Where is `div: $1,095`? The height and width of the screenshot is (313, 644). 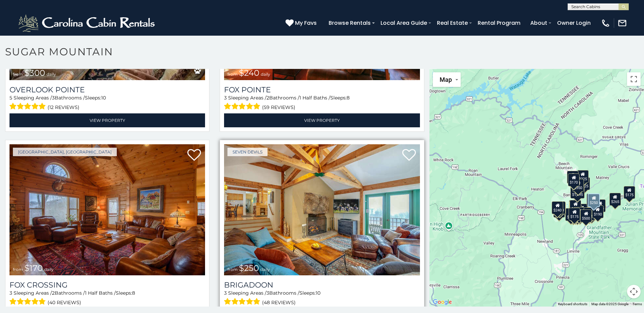 div: $1,095 is located at coordinates (577, 192).